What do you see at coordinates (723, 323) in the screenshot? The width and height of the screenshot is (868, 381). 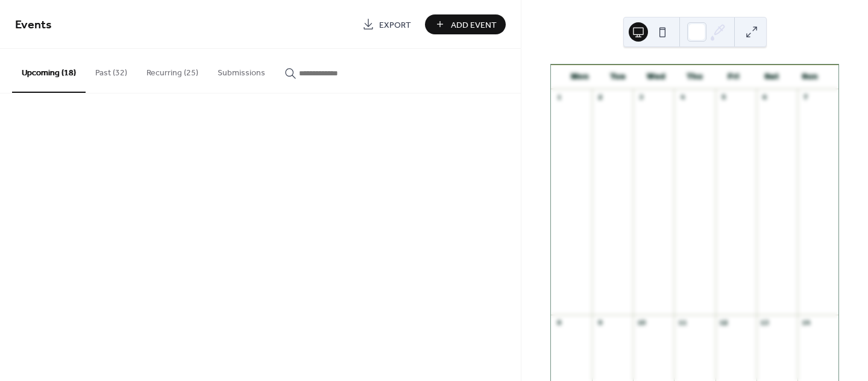 I see `div: 12` at bounding box center [723, 323].